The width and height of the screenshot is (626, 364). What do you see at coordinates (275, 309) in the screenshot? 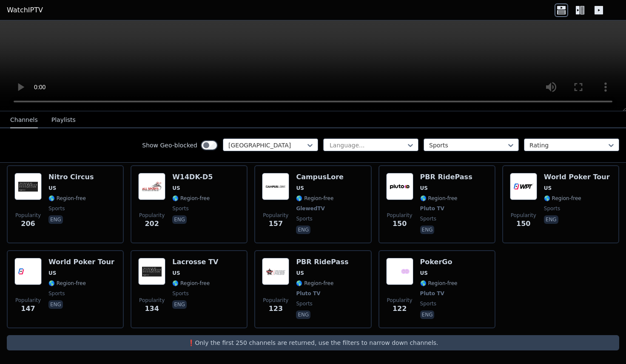
I see `span: 123` at bounding box center [275, 309].